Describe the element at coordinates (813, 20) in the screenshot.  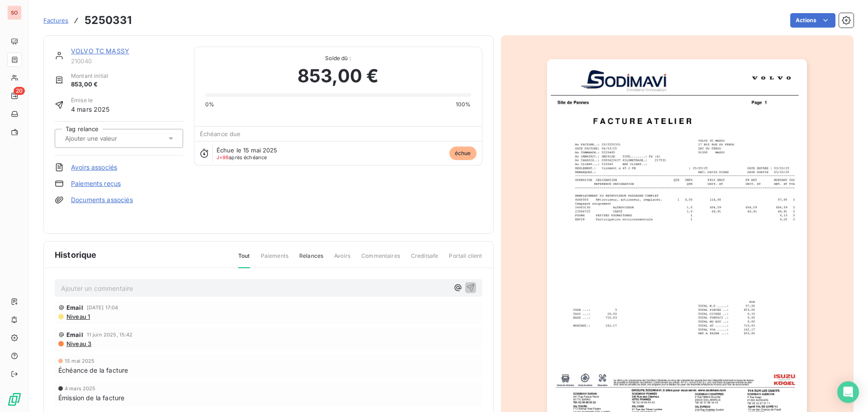
I see `button: Actions` at that location.